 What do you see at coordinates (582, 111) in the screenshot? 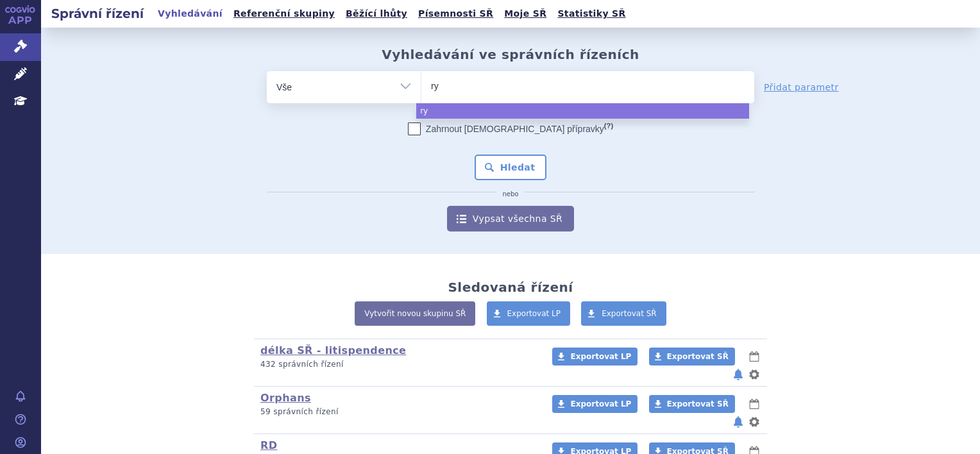
I see `li: ry` at bounding box center [582, 111].